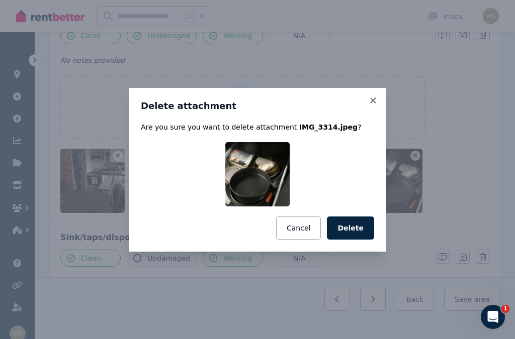 This screenshot has height=339, width=515. I want to click on img: IMG_3314.jpeg, so click(257, 174).